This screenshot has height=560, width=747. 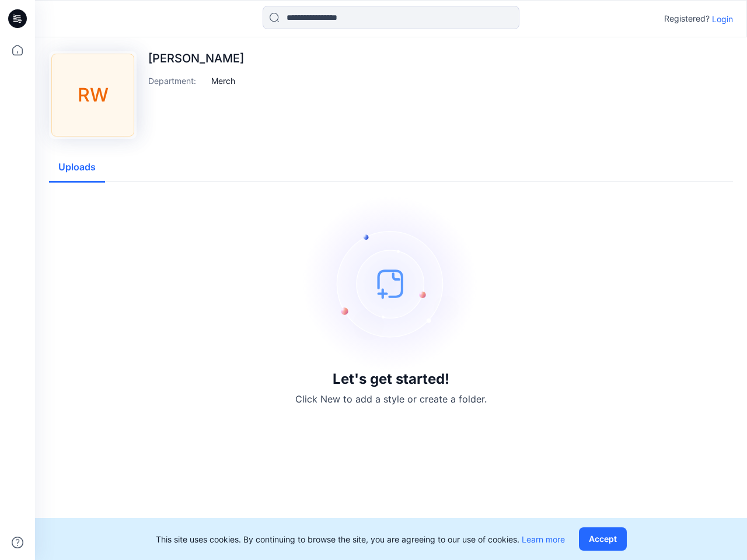 What do you see at coordinates (391, 379) in the screenshot?
I see `h3: Let's get started!` at bounding box center [391, 379].